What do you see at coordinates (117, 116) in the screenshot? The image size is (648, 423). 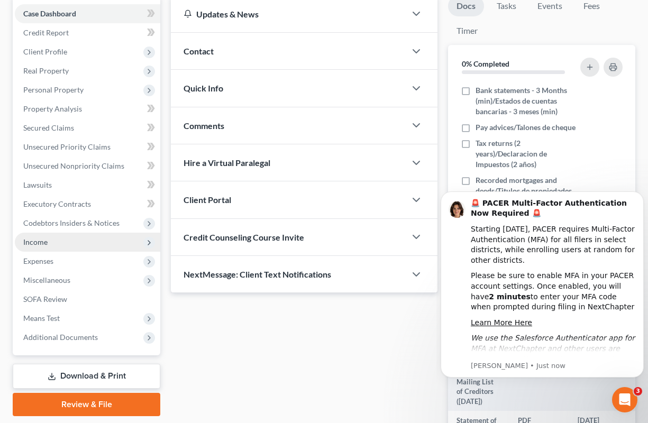 I see `div: Please be sure to enable MFA in your PACER account settings. Once enabled, you will have to enter...` at bounding box center [117, 116].